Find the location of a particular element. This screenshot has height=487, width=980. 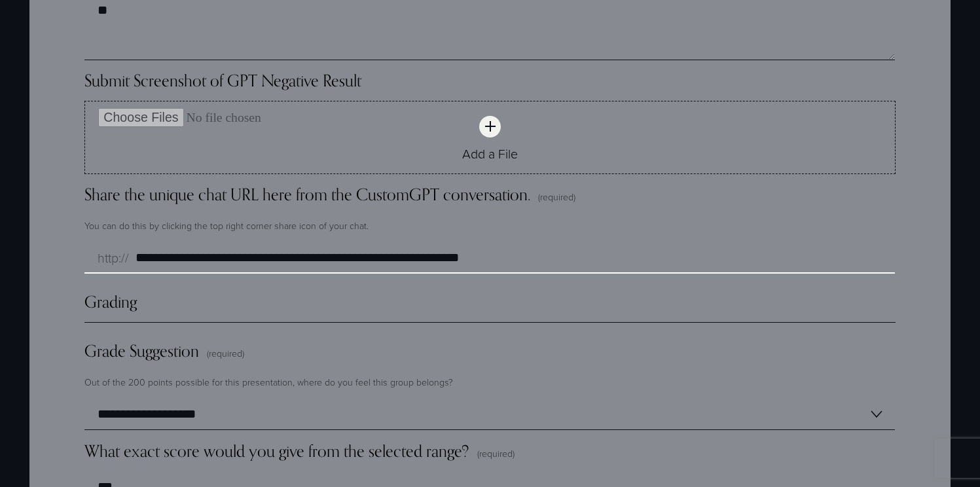

span: Share the unique chat URL here from the CustomGPT conversation. is located at coordinates (307, 195).